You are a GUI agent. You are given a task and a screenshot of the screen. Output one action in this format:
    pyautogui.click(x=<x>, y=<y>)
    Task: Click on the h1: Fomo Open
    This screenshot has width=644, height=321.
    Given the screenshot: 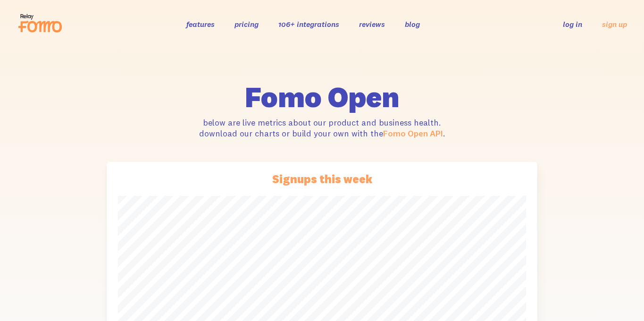 What is the action you would take?
    pyautogui.click(x=322, y=96)
    